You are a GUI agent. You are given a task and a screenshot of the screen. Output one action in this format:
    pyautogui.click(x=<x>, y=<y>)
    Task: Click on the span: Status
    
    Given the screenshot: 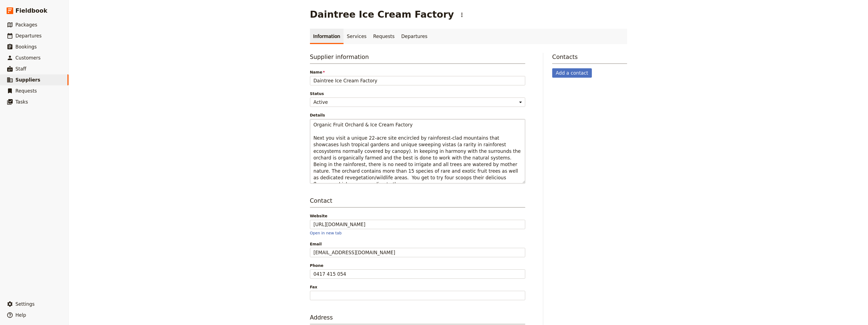 What is the action you would take?
    pyautogui.click(x=418, y=94)
    